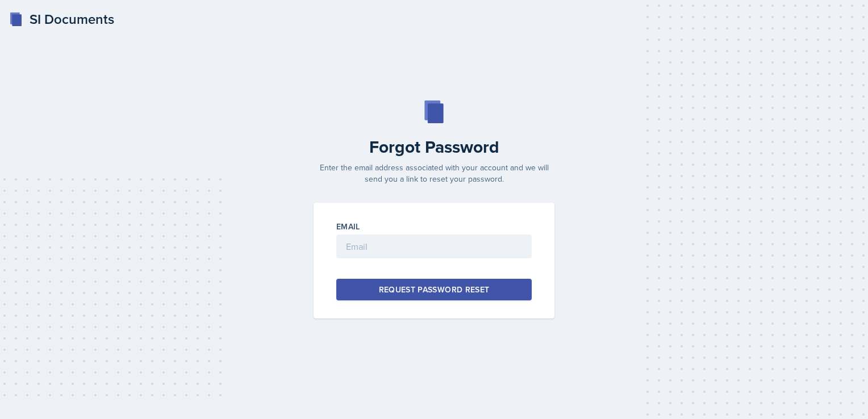  I want to click on a: SI Documents, so click(61, 19).